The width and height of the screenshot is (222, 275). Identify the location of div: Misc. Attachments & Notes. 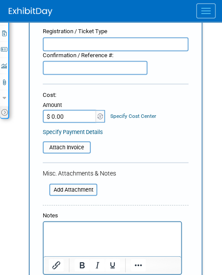
(116, 173).